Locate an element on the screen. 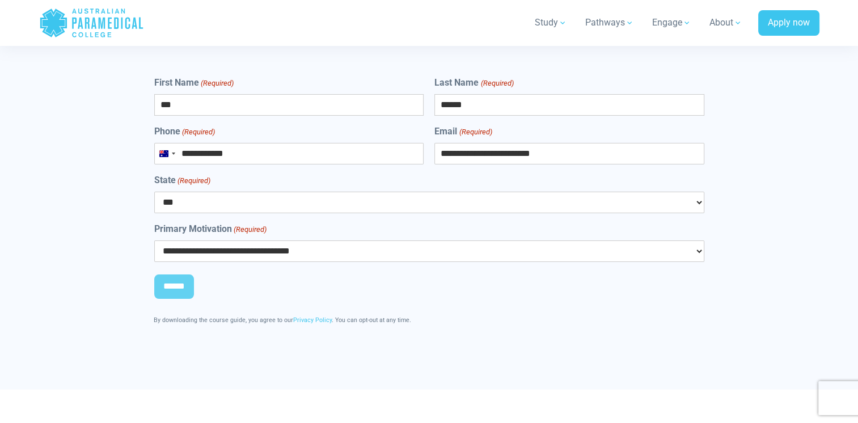 Image resolution: width=858 pixels, height=423 pixels. label: Email is located at coordinates (463, 132).